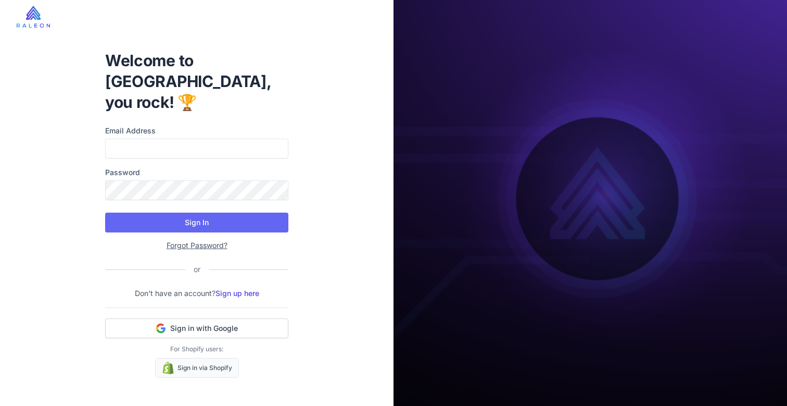 The width and height of the screenshot is (787, 406). I want to click on label: Password, so click(197, 172).